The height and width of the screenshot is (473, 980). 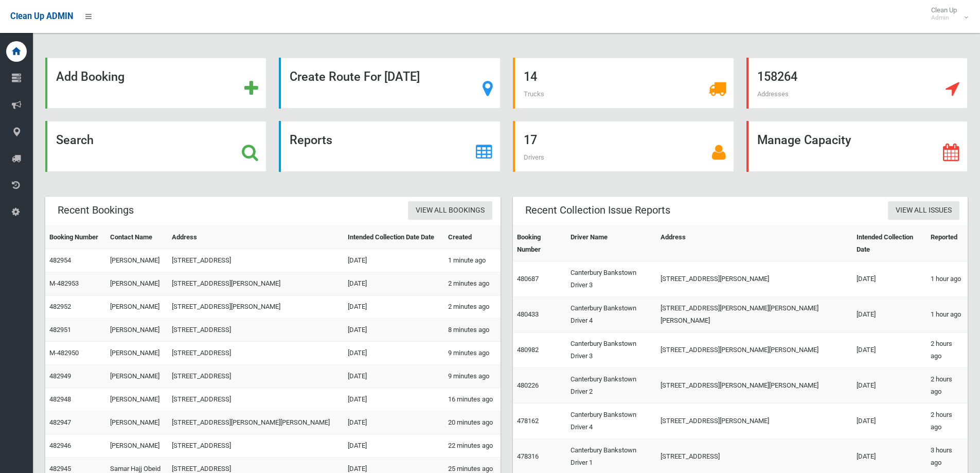 What do you see at coordinates (471, 260) in the screenshot?
I see `td: 1 minute ago` at bounding box center [471, 260].